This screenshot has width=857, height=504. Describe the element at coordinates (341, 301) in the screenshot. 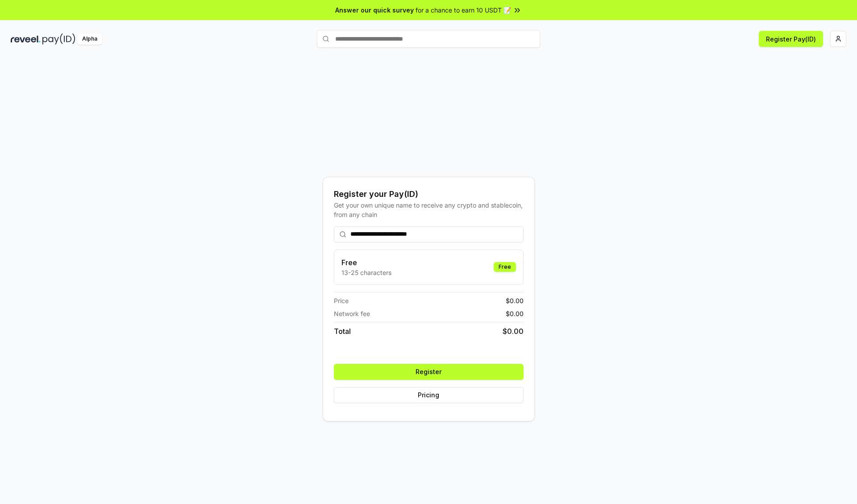

I see `span: Price` at that location.